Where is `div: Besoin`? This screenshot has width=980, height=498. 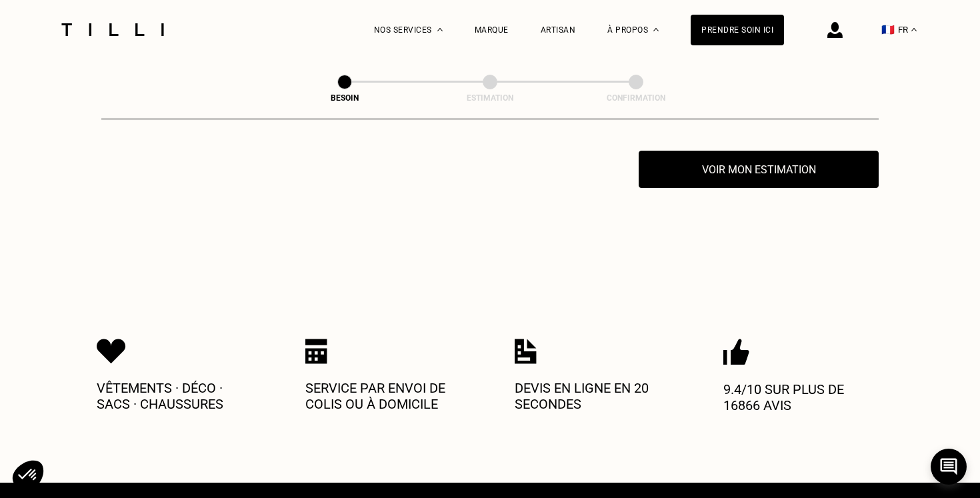
div: Besoin is located at coordinates (345, 98).